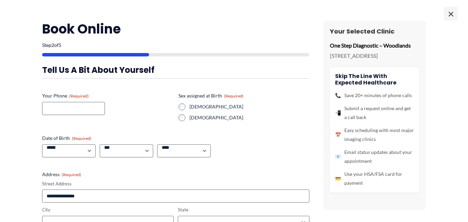 Image resolution: width=468 pixels, height=222 pixels. I want to click on span: 5, so click(60, 45).